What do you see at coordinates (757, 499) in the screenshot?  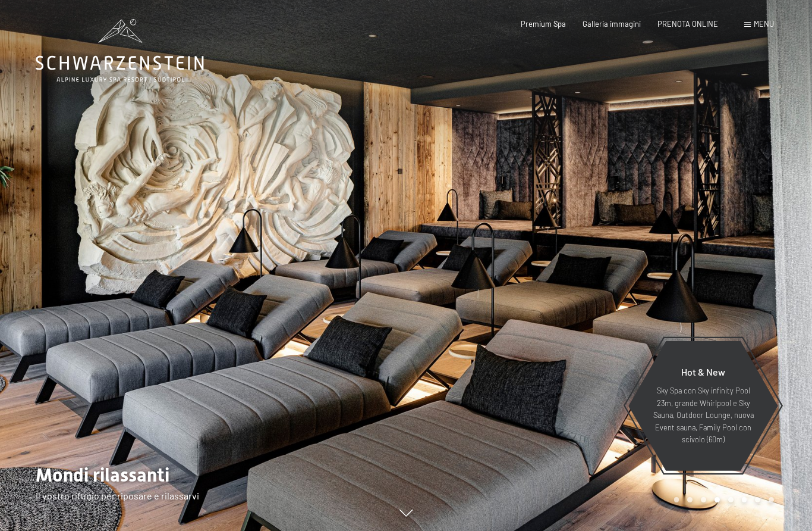 I see `div: Carousel Page 7` at bounding box center [757, 499].